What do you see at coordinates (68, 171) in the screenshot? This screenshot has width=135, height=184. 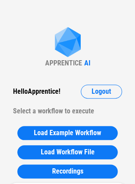 I see `span: Recordings` at bounding box center [68, 171].